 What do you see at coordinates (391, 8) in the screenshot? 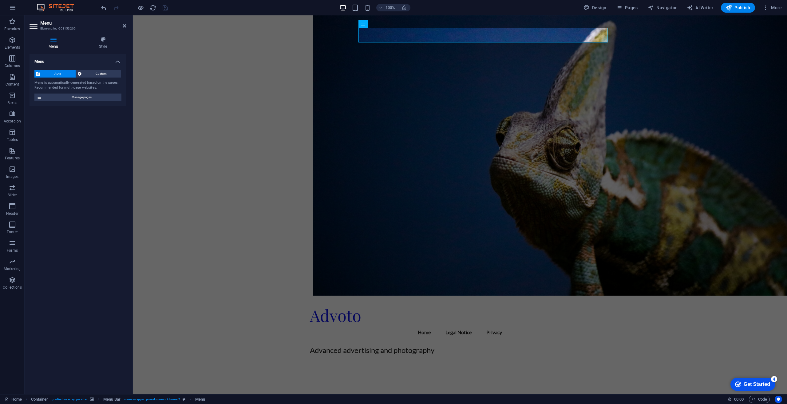
I see `h6: 100%` at bounding box center [391, 8].